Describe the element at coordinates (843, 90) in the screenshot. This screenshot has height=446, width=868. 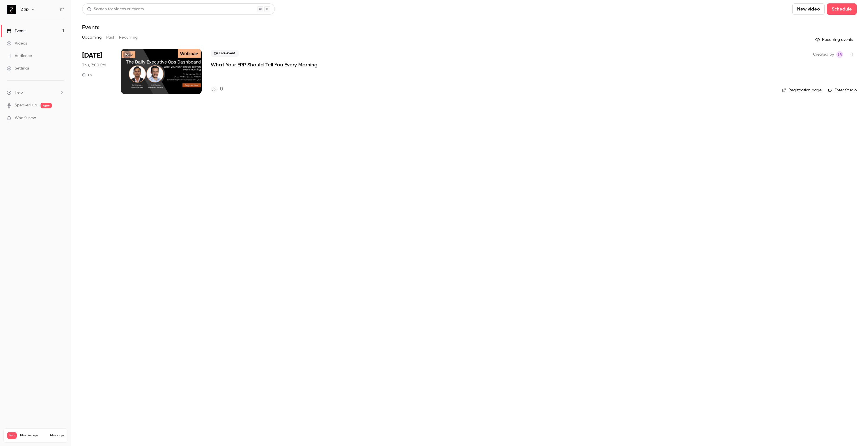
I see `a: Enter Studio` at that location.